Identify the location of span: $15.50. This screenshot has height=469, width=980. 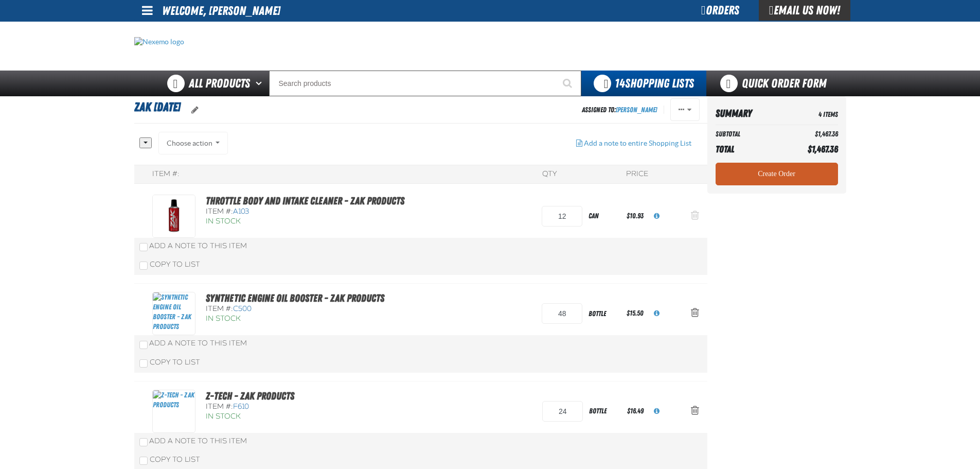
(635, 313).